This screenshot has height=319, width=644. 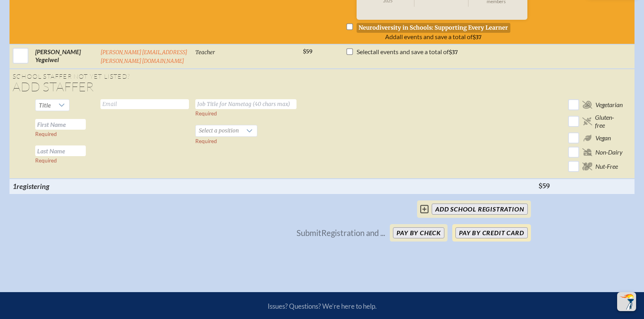 I want to click on input: add School Registration, so click(x=480, y=209).